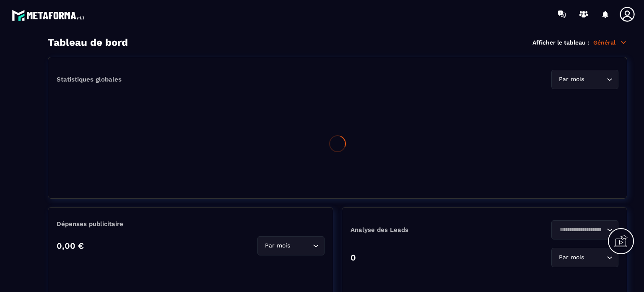 The height and width of the screenshot is (292, 644). I want to click on p: 0, so click(353, 257).